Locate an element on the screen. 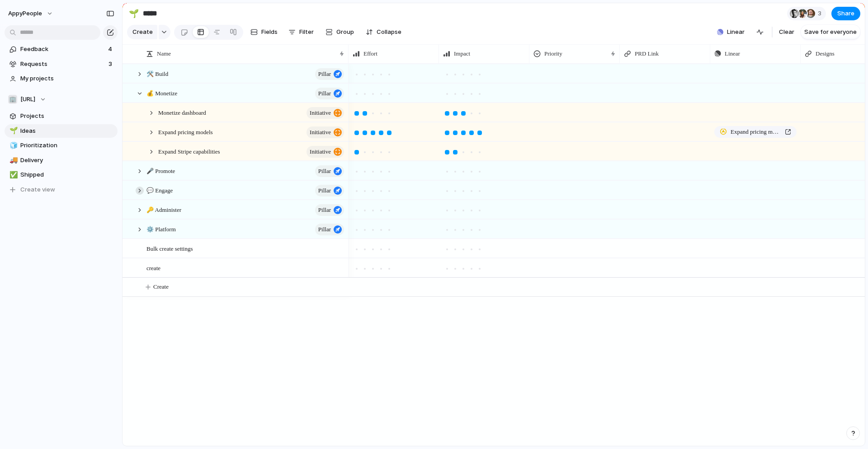  span: Requests is located at coordinates (63, 64).